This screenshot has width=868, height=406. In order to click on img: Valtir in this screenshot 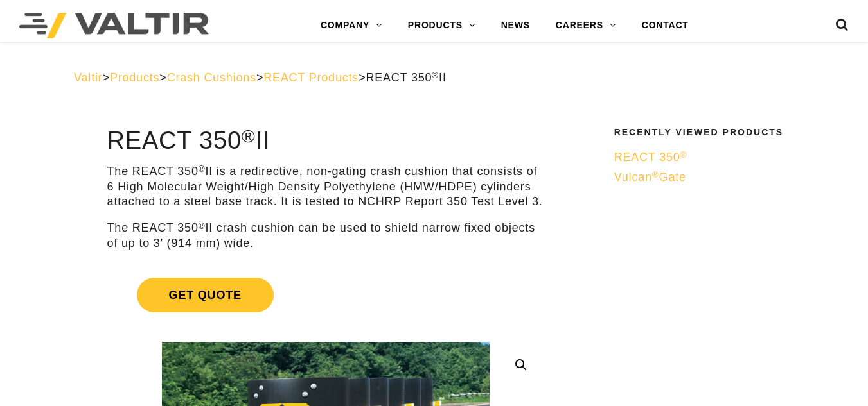, I will do `click(114, 26)`.